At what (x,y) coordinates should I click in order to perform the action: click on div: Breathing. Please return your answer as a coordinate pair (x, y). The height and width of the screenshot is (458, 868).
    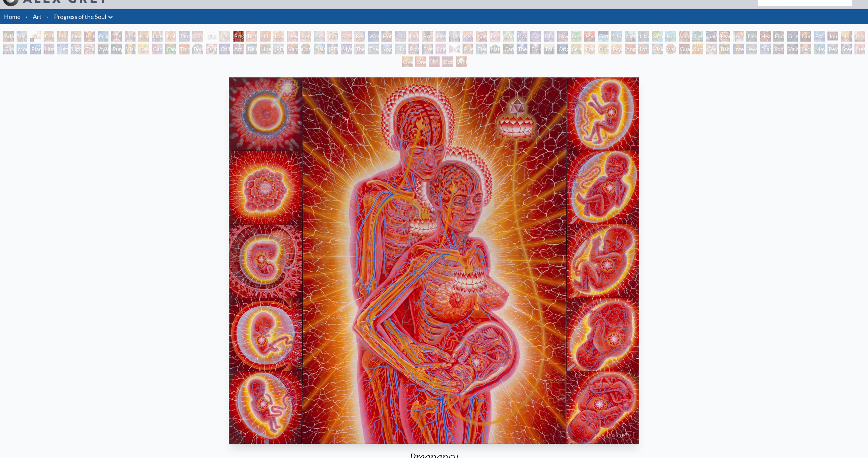
    Looking at the image, I should click on (428, 36).